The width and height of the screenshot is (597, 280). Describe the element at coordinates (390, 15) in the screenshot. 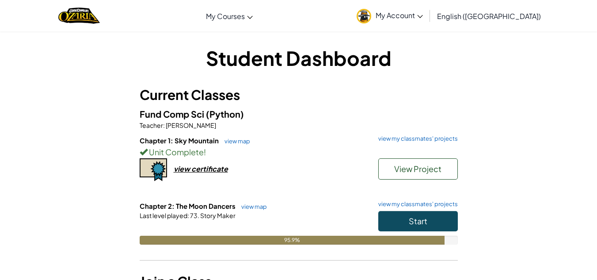

I see `a: My Account` at that location.